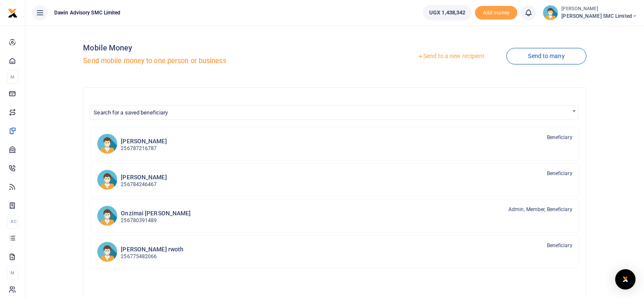 The width and height of the screenshot is (644, 298). I want to click on span: UGX 1,438,342, so click(447, 13).